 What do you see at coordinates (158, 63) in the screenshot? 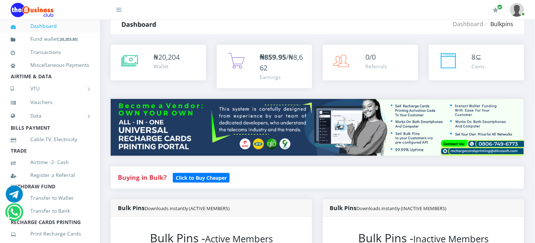
I see `a: ₦20,204 Wallet` at bounding box center [158, 63].